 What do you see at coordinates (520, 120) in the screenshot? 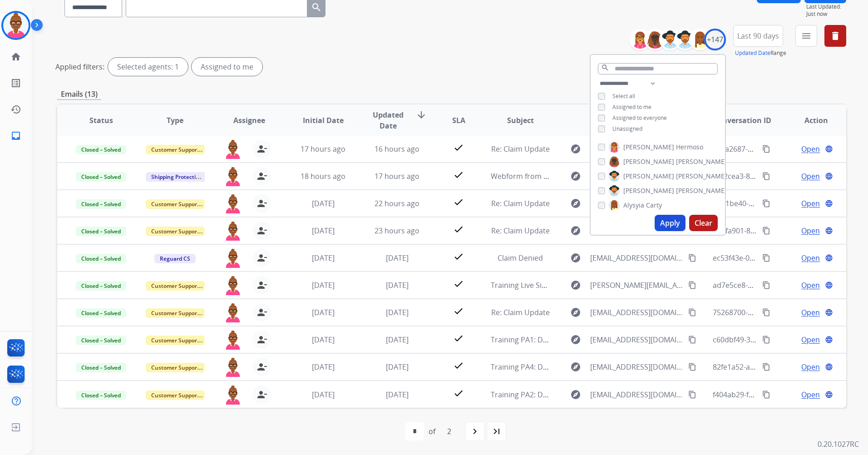
I see `span: Subject` at bounding box center [520, 120].